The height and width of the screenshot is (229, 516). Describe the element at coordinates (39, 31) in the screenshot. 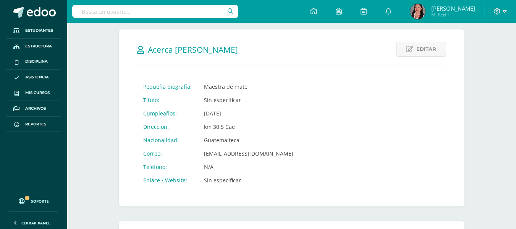

I see `span: Estudiantes` at that location.